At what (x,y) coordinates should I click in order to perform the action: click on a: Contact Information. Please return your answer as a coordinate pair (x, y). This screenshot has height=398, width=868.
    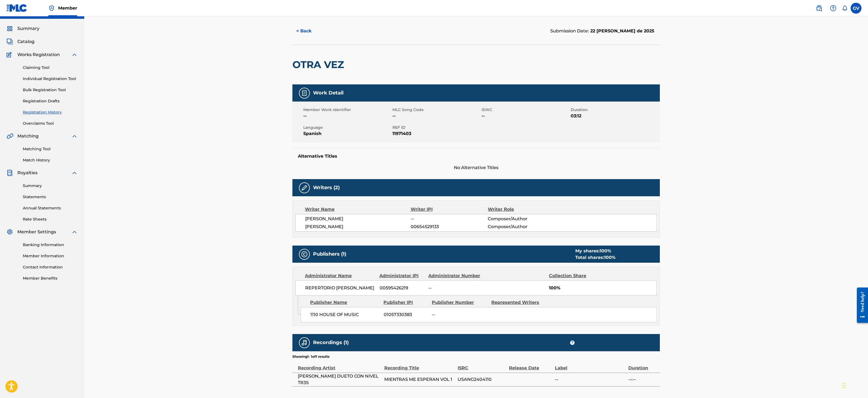
    Looking at the image, I should click on (50, 267).